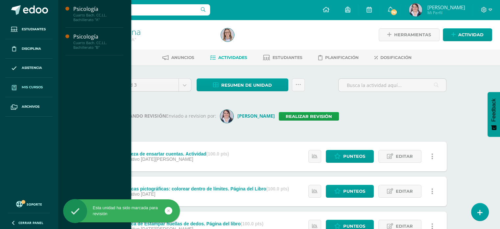  What do you see at coordinates (178, 58) in the screenshot?
I see `a: Anuncios` at bounding box center [178, 58].